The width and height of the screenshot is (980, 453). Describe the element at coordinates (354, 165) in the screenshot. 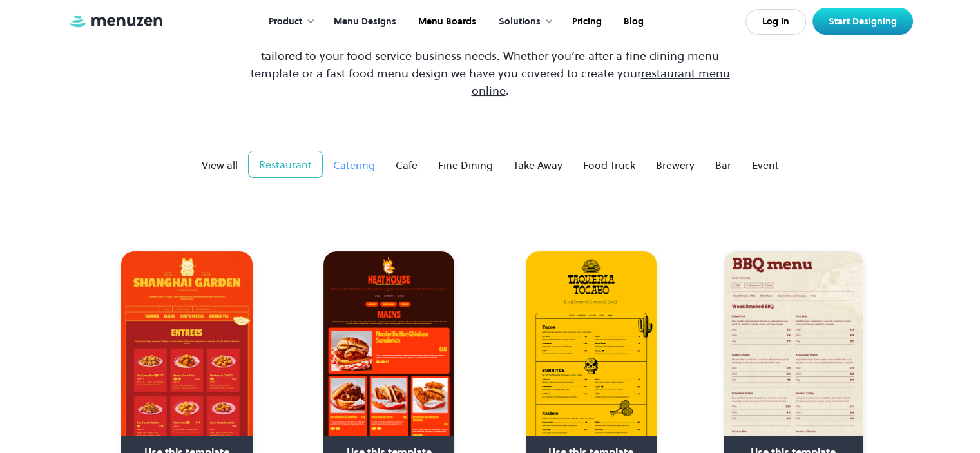

I see `div: Catering` at that location.